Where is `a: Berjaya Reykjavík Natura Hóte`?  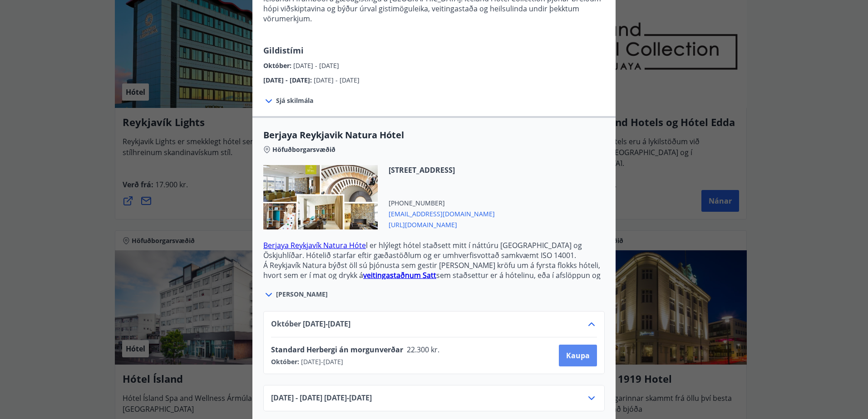
a: Berjaya Reykjavík Natura Hóte is located at coordinates (314, 246).